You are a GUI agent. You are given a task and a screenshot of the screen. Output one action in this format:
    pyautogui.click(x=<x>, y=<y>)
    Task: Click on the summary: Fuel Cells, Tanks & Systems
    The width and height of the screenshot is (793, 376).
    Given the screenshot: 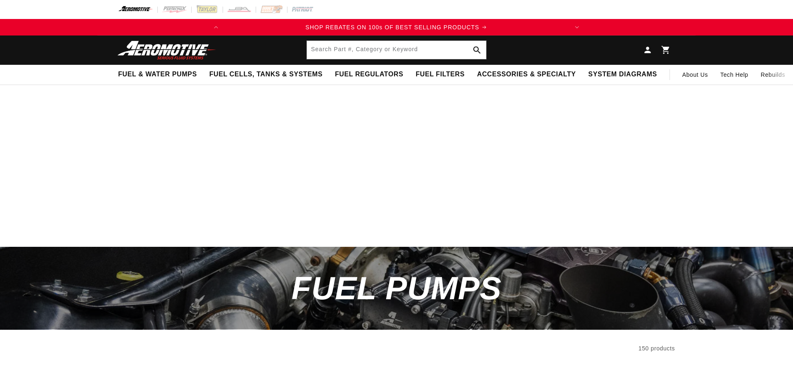 What is the action you would take?
    pyautogui.click(x=266, y=74)
    